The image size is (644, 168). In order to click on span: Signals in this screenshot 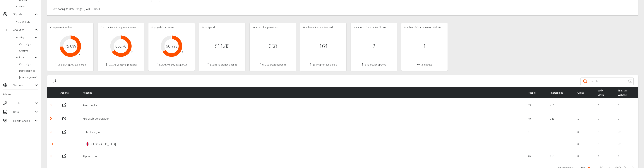, I will do `click(23, 14)`.